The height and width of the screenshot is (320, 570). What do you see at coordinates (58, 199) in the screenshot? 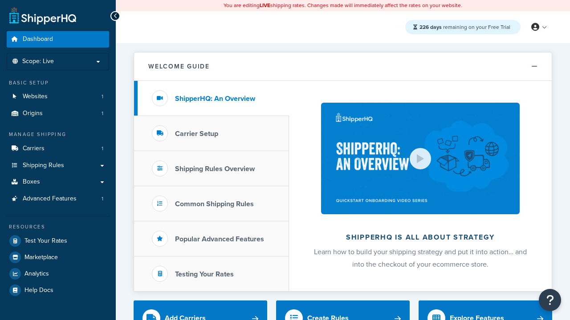
I see `li: Advanced Features` at bounding box center [58, 199].